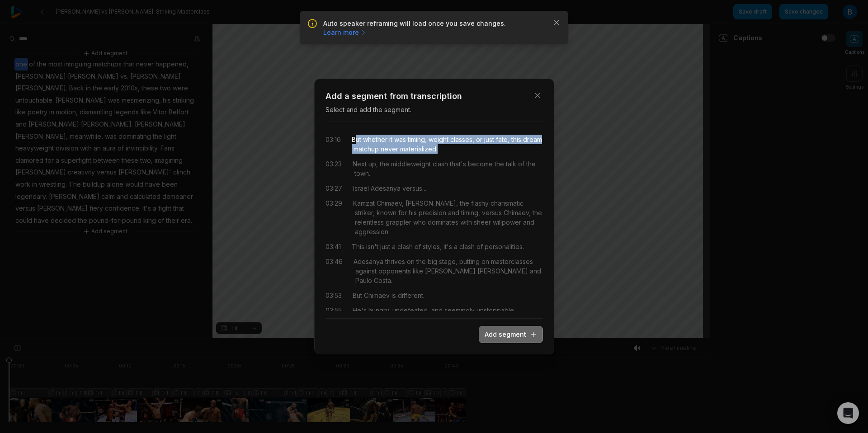 The height and width of the screenshot is (433, 868). Describe the element at coordinates (491, 212) in the screenshot. I see `span: versus` at that location.